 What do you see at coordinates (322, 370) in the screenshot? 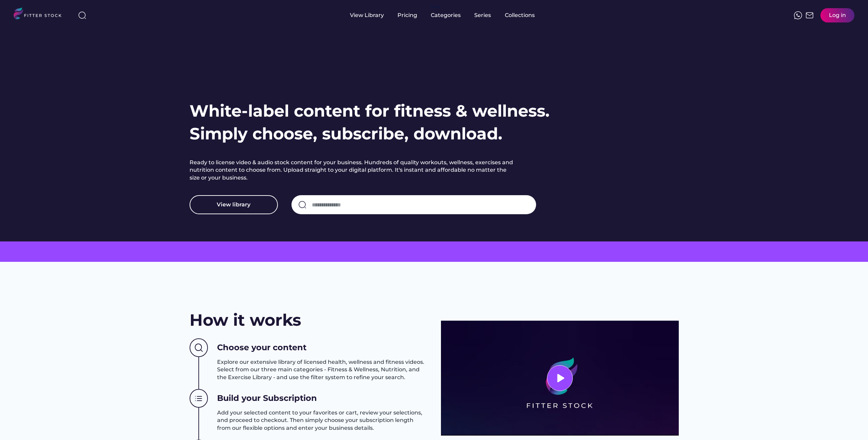
I see `h3: Explore our extensive library of licensed health, wellness and fitness videos. Select from our th...` at bounding box center [322, 370].